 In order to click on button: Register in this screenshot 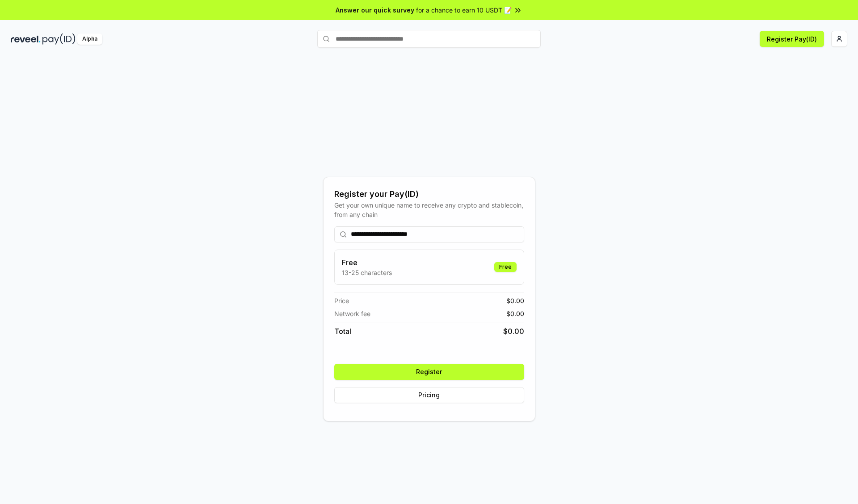, I will do `click(429, 372)`.